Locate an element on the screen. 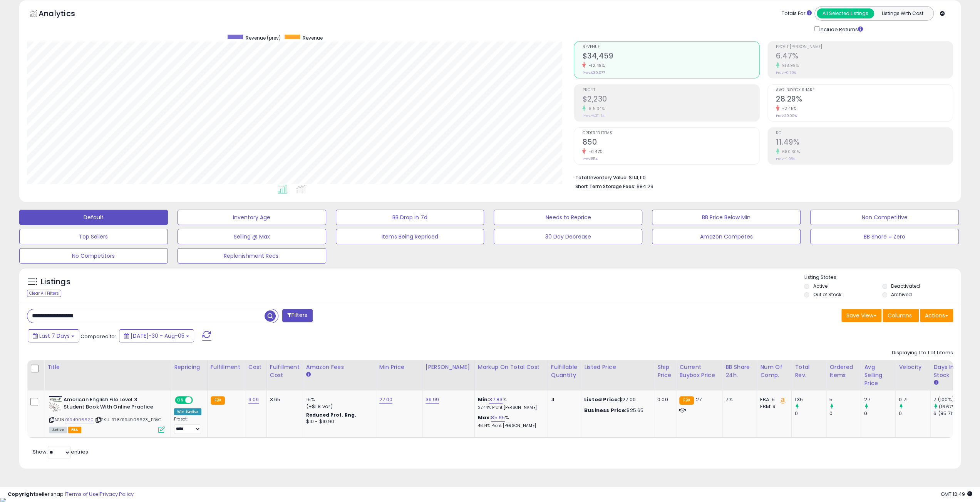  button: Save View is located at coordinates (862, 316).